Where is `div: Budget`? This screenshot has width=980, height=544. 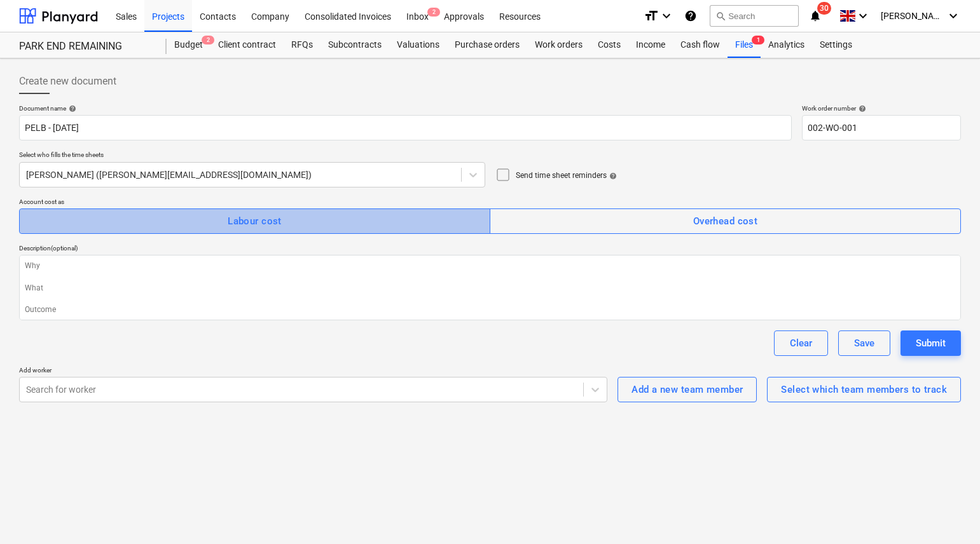 div: Budget is located at coordinates (189, 46).